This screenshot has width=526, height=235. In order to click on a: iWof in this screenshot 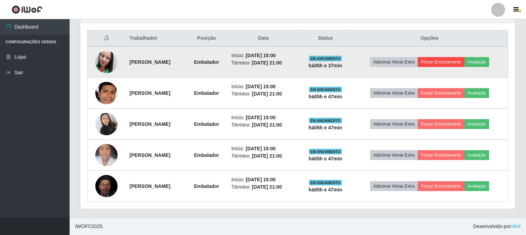, I will do `click(516, 226)`.